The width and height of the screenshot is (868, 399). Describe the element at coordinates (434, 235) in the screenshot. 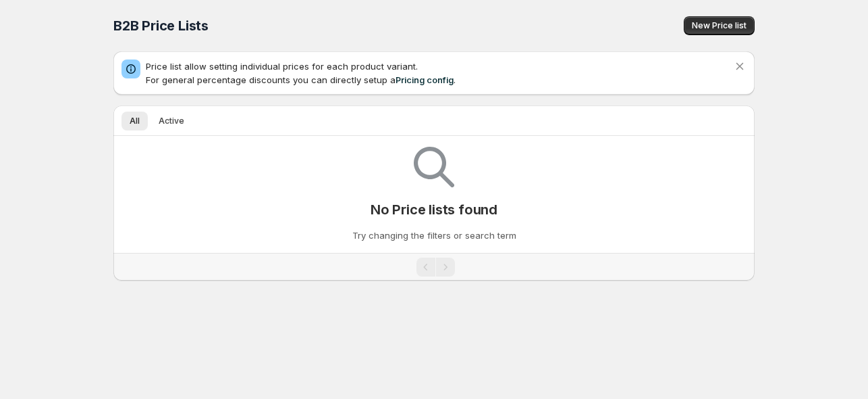

I see `p: Try changing the filters or search term` at that location.